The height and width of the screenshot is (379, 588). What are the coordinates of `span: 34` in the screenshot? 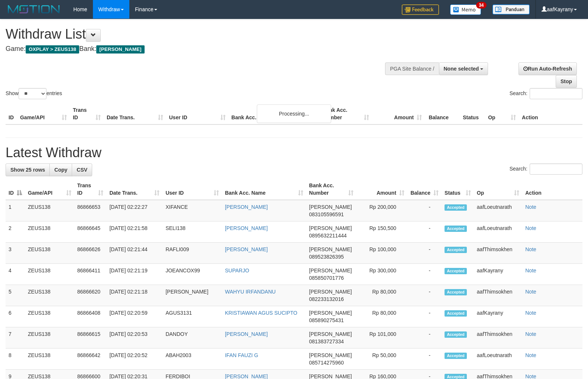 It's located at (481, 5).